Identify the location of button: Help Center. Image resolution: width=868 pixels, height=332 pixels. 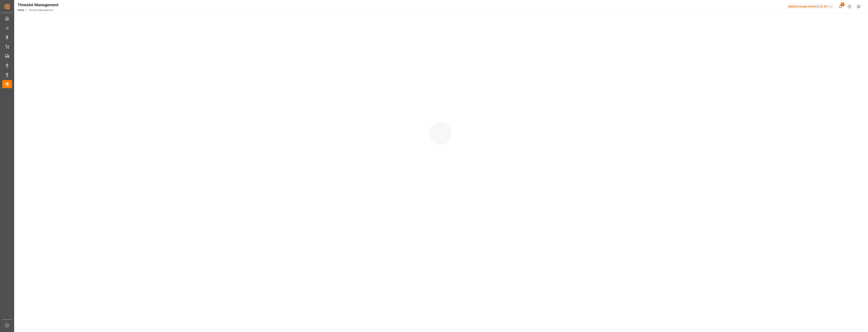
(850, 7).